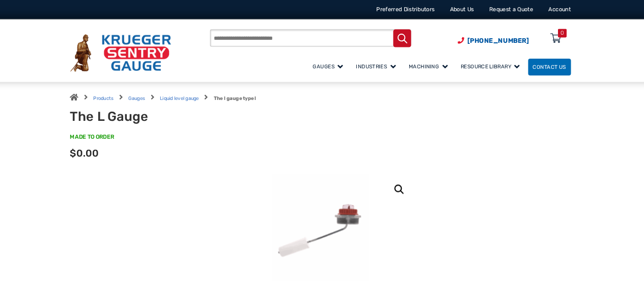  What do you see at coordinates (119, 93) in the screenshot?
I see `a: Products` at bounding box center [119, 93].